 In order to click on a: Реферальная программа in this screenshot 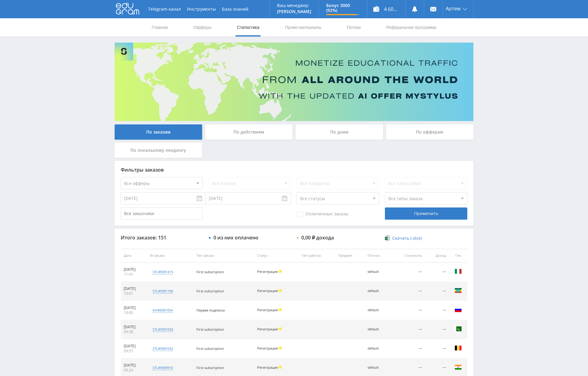, I will do `click(411, 27)`.